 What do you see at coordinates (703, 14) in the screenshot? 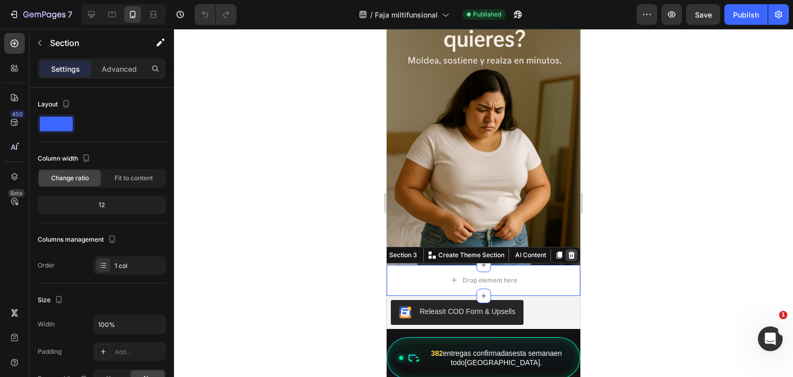
I see `button: Save` at bounding box center [703, 14].